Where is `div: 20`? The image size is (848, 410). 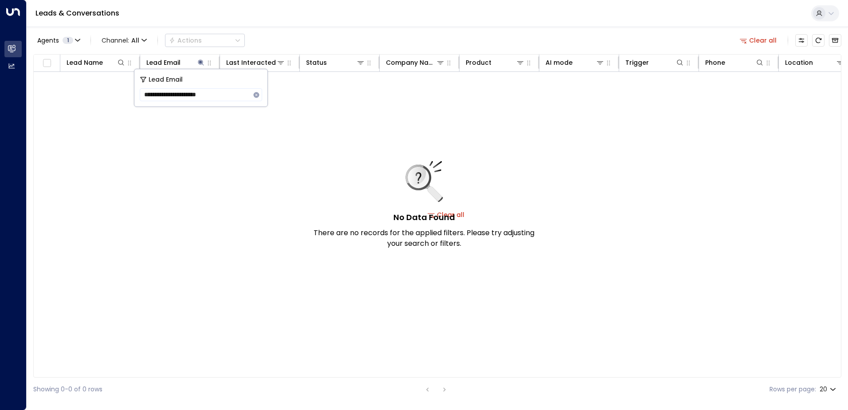
div: 20 is located at coordinates (828, 389).